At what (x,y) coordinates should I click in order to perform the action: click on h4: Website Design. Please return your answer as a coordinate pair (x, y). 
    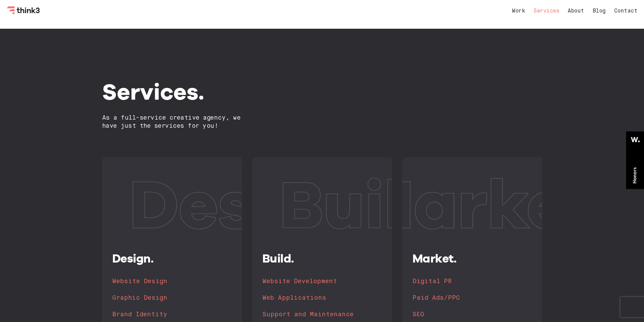
    Looking at the image, I should click on (140, 281).